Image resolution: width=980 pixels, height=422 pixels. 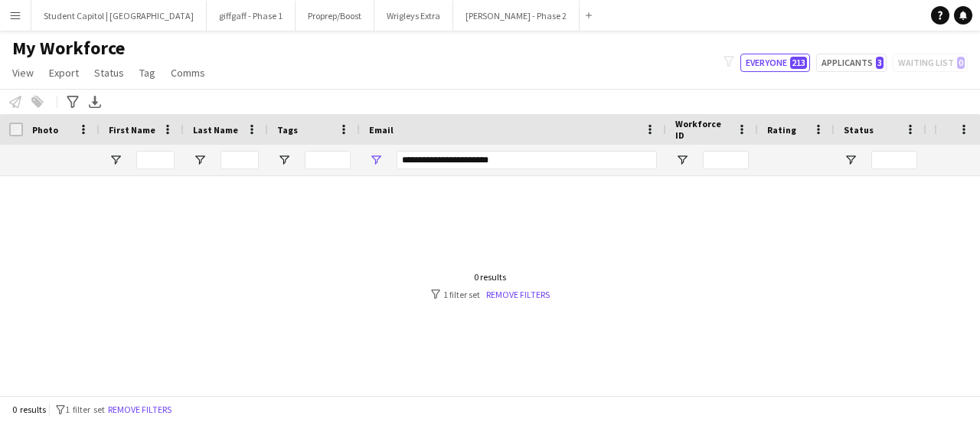 I want to click on span: 1 filter set, so click(x=85, y=409).